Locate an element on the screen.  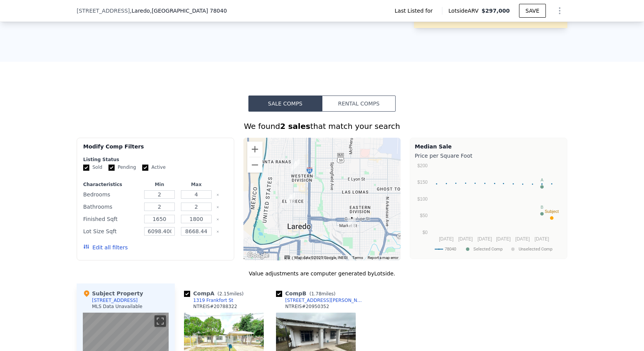
label: Active is located at coordinates (154, 167).